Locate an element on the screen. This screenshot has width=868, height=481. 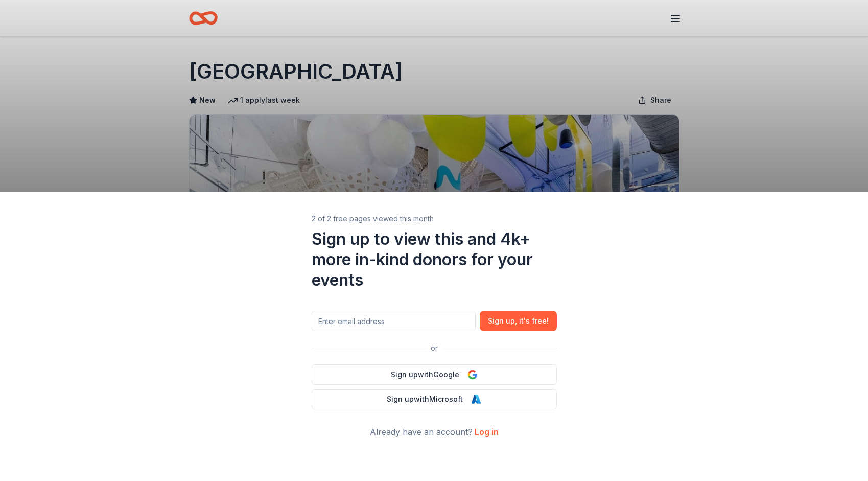
div: 2 of 2 free pages viewed this month is located at coordinates (435, 219).